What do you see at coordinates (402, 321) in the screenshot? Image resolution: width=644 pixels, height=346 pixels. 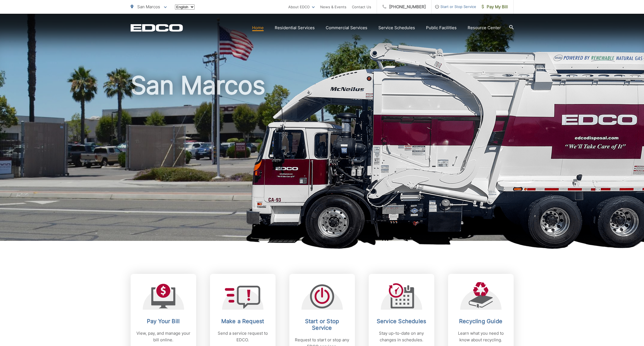 I see `h2: Service Schedules` at bounding box center [402, 321].